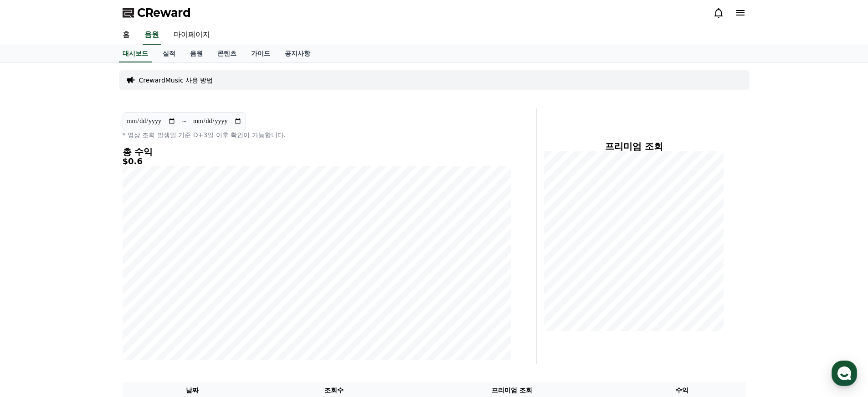 The height and width of the screenshot is (397, 868). Describe the element at coordinates (316, 152) in the screenshot. I see `h4: 총 수익` at that location.